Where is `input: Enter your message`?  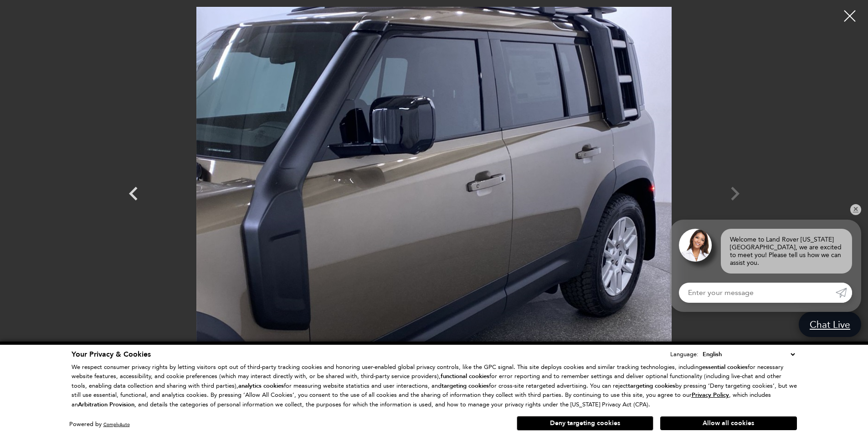
input: Enter your message is located at coordinates (757, 293).